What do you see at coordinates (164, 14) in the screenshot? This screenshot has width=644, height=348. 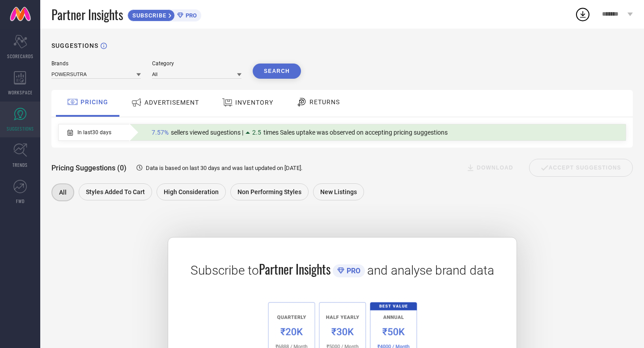 I see `a: SUBSCRIBEPRO` at bounding box center [164, 14].